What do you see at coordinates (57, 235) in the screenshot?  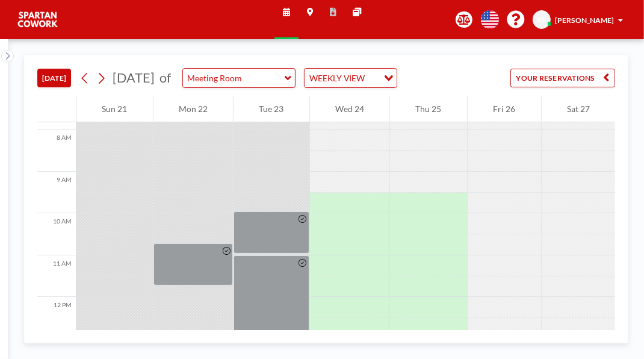 I see `div: 10 AM` at bounding box center [57, 235].